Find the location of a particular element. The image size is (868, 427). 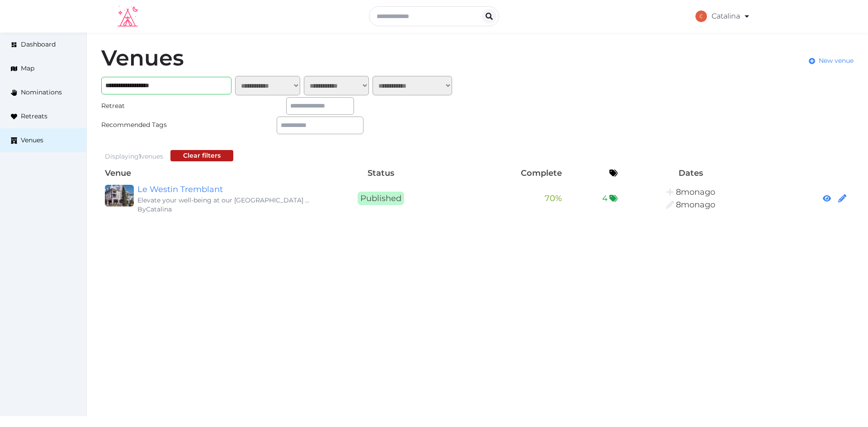

div: Clear filters is located at coordinates (201, 156).